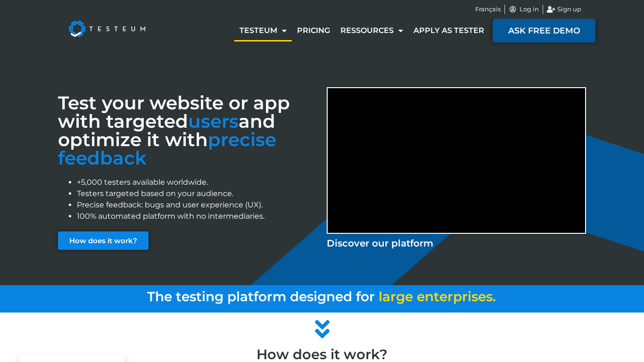 The width and height of the screenshot is (644, 362). What do you see at coordinates (322, 354) in the screenshot?
I see `h2: How does it work?` at bounding box center [322, 354].